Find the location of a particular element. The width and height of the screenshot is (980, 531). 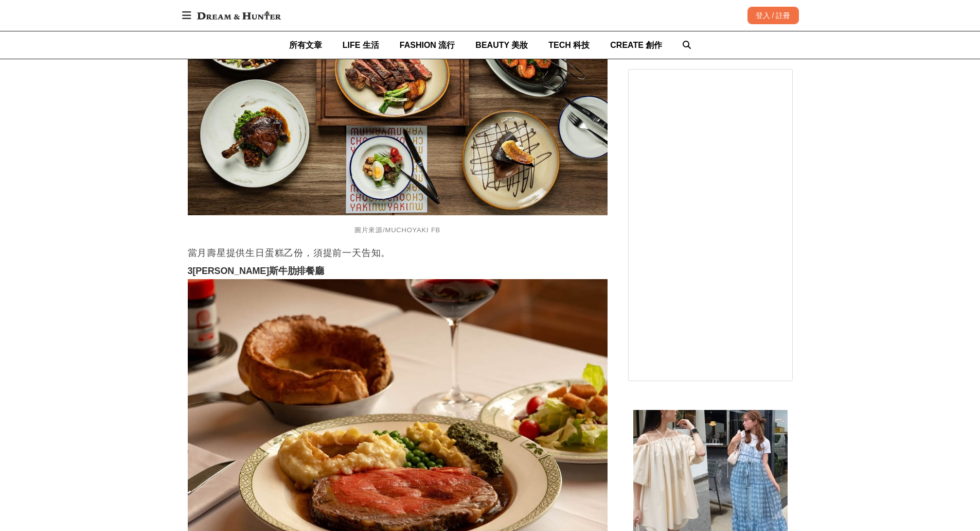

a: FASHION 流行 is located at coordinates (428, 44).